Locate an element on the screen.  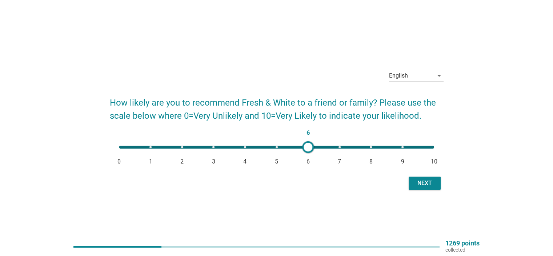
p: 1269 points is located at coordinates (463, 243).